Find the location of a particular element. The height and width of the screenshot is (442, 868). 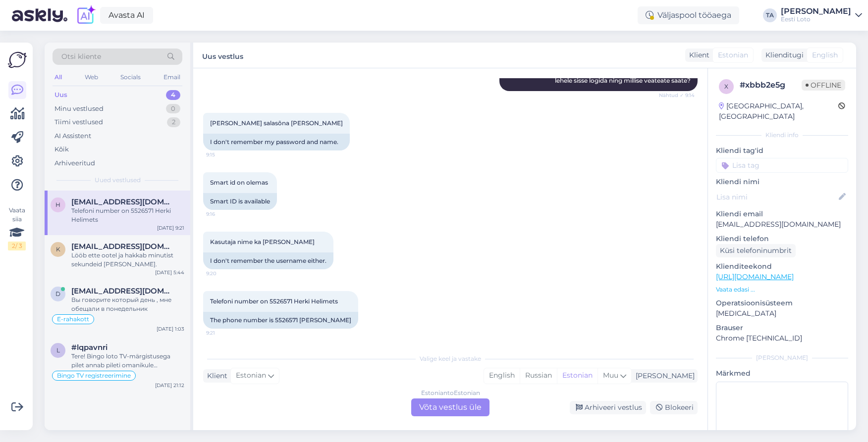

span: Bingo TV registreerimine is located at coordinates (94, 375).